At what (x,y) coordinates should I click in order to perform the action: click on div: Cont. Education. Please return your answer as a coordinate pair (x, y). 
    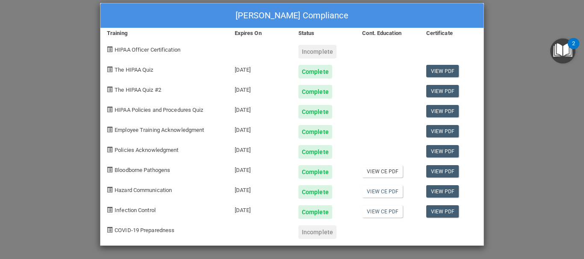
    Looking at the image, I should click on (387, 33).